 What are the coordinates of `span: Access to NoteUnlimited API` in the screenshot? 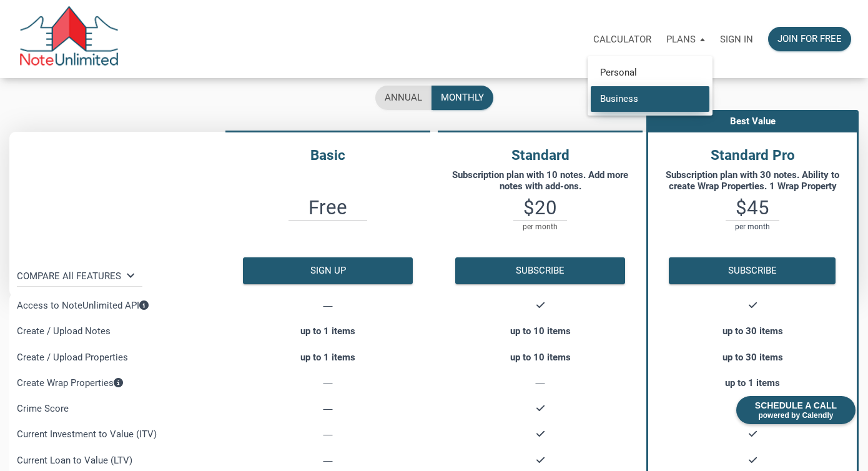 It's located at (83, 305).